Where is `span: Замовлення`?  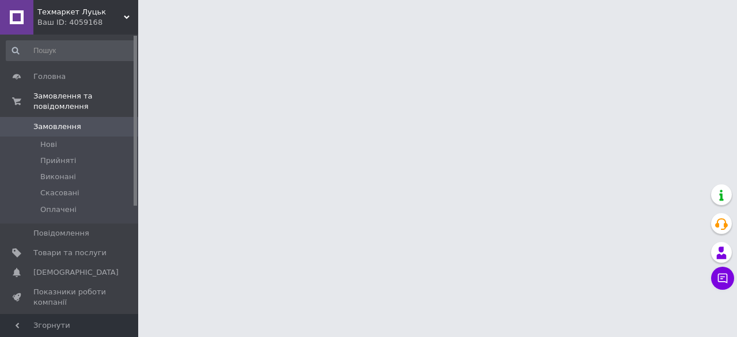
span: Замовлення is located at coordinates (57, 127).